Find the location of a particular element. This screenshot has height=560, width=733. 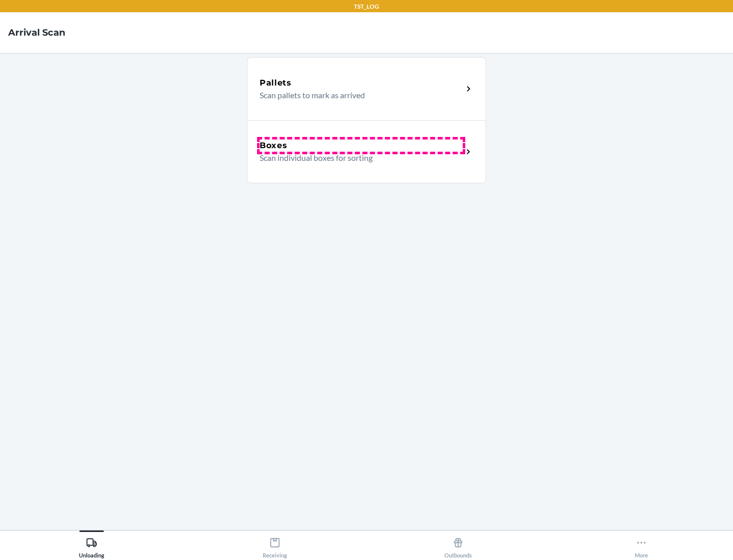

h5: Boxes is located at coordinates (273, 145).